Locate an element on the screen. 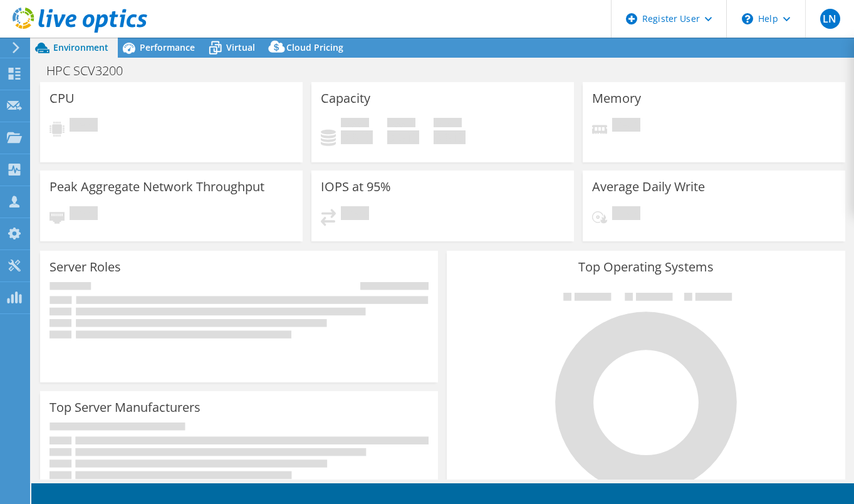 Image resolution: width=854 pixels, height=504 pixels. span: Environment is located at coordinates (81, 47).